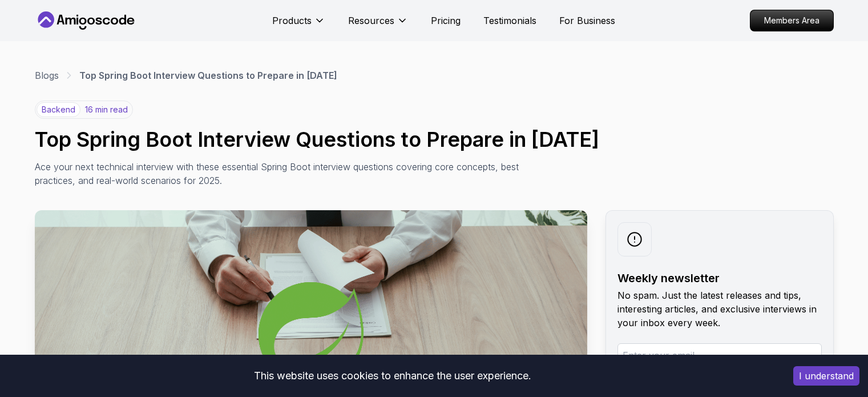  I want to click on a: Blogs, so click(47, 76).